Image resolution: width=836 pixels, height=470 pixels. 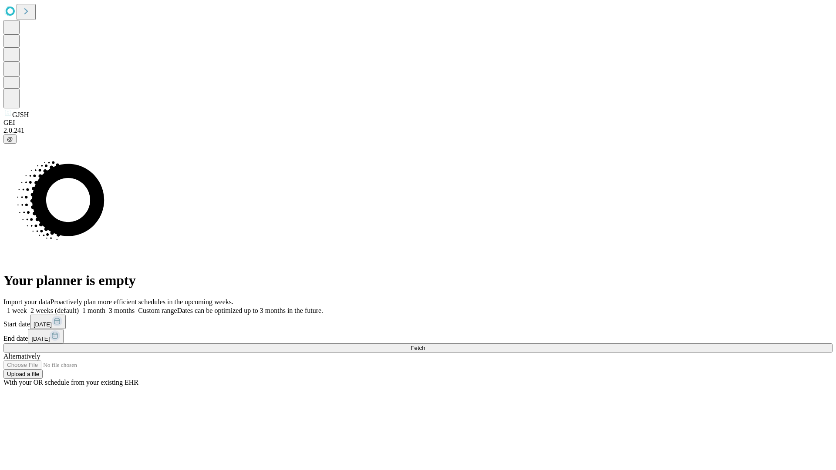 I want to click on button: Upload a file, so click(x=23, y=374).